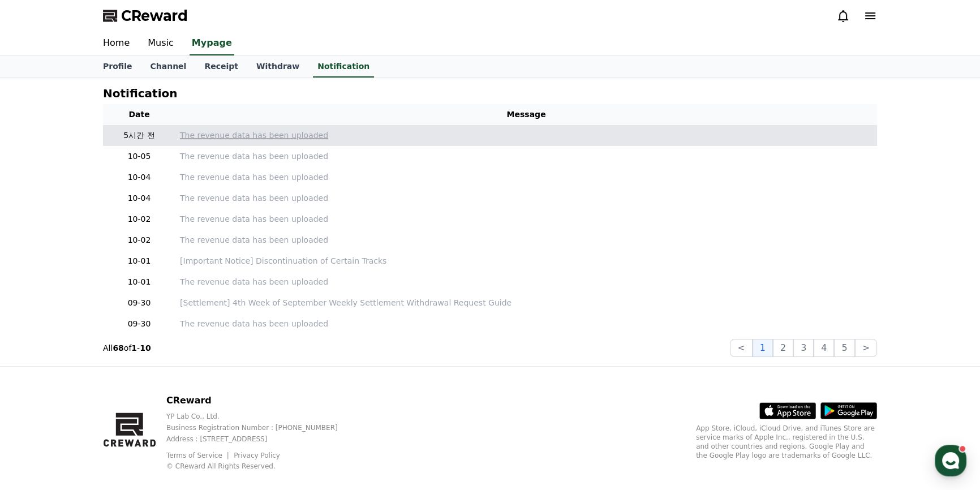  I want to click on p: App Store, iCloud, iCloud Drive, and iTunes Store are service marks of Apple Inc., registered in ..., so click(786, 442).